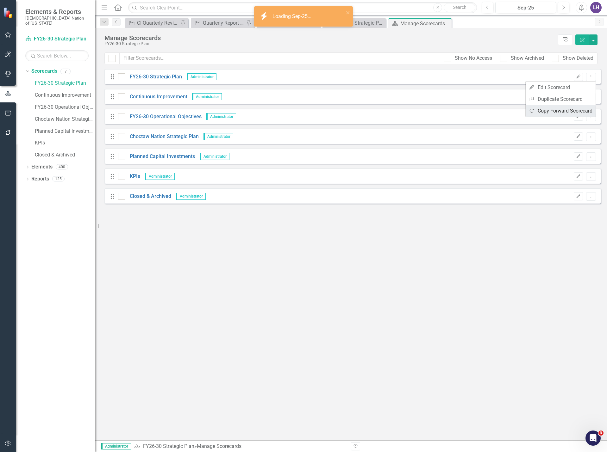  Describe the element at coordinates (218, 23) in the screenshot. I see `a: Quarterly Report Review` at that location.